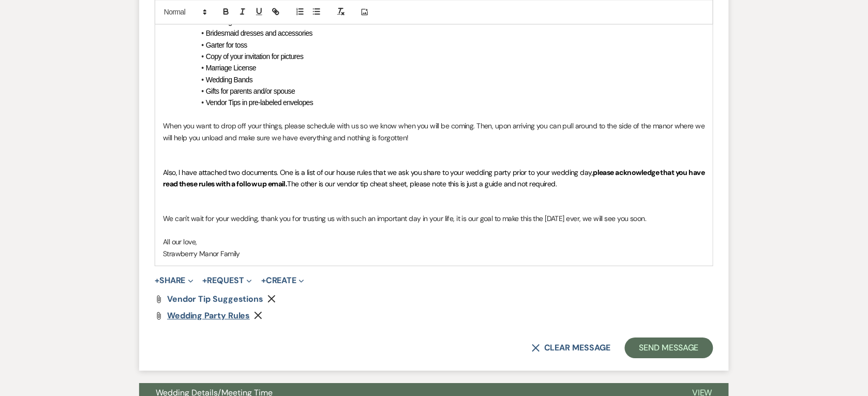 This screenshot has height=396, width=868. What do you see at coordinates (259, 103) in the screenshot?
I see `span: Vendor Tips in pre-labeled envelopes` at bounding box center [259, 103].